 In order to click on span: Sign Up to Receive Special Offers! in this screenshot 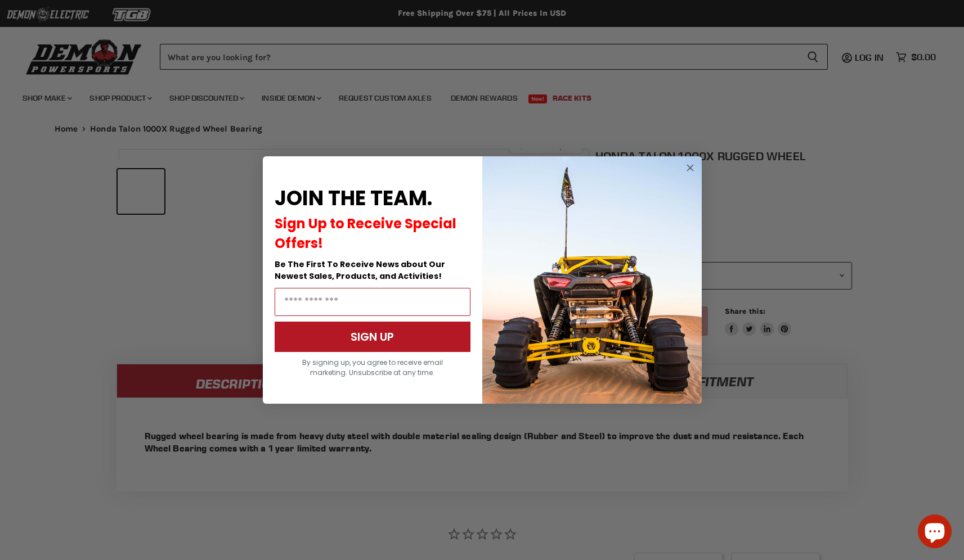, I will do `click(365, 233)`.